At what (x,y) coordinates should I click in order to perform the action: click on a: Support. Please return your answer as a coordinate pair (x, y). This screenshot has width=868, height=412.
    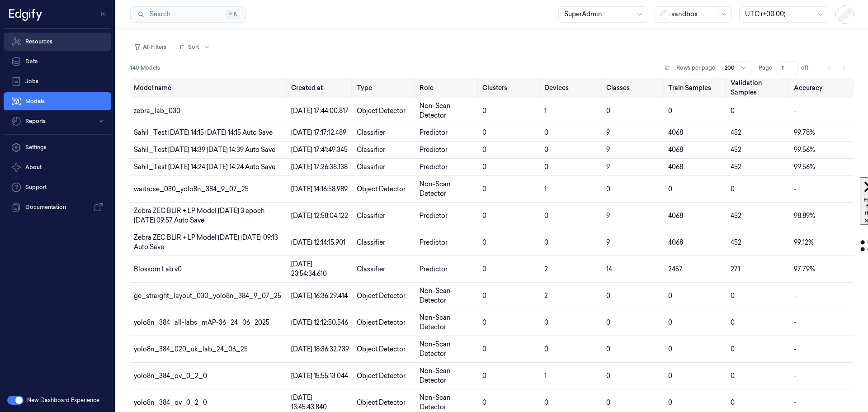
    Looking at the image, I should click on (58, 187).